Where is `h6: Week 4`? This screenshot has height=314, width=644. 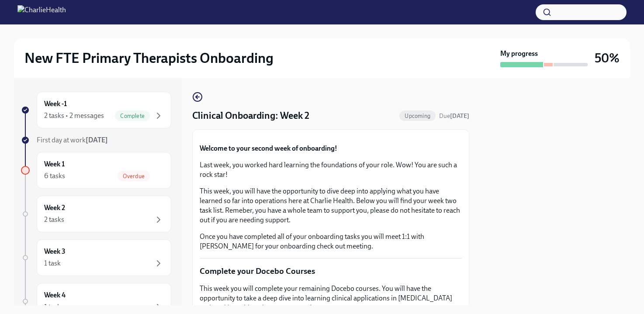
h6: Week 4 is located at coordinates (55, 296).